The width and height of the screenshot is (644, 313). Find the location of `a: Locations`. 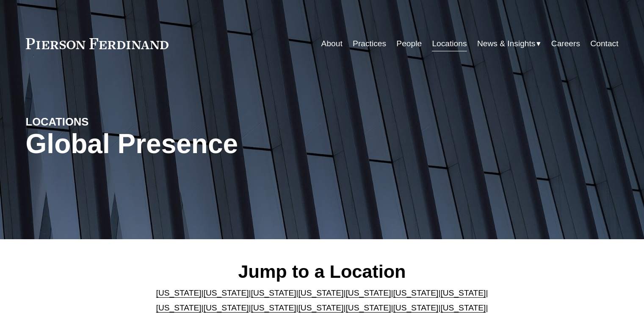

a: Locations is located at coordinates (449, 44).